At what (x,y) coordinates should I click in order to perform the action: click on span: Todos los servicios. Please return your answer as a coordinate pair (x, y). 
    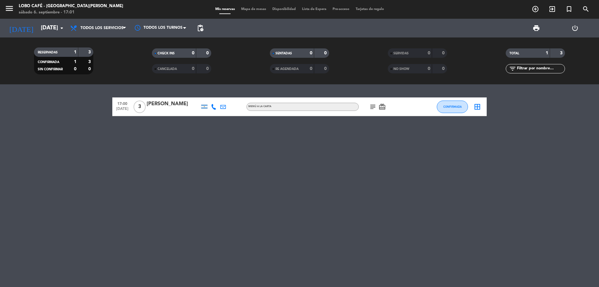
    Looking at the image, I should click on (102, 28).